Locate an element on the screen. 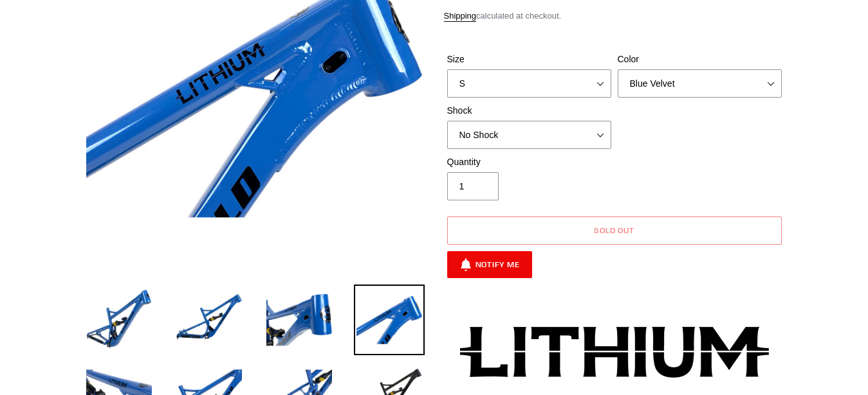  span: Sold out is located at coordinates (614, 230).